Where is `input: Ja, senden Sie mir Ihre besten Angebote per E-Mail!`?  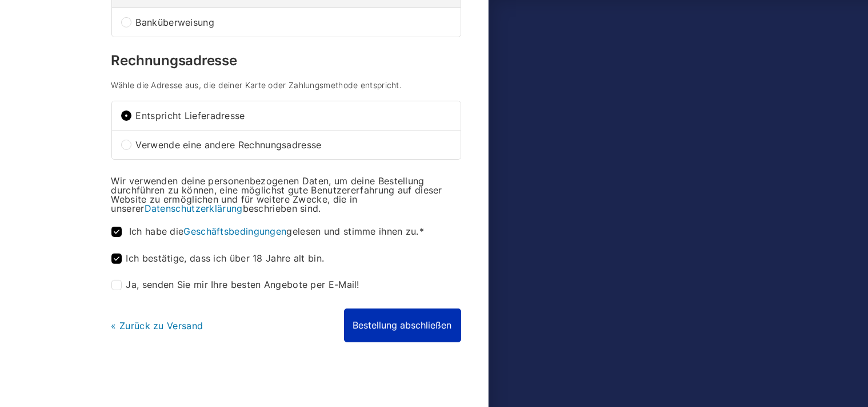 input: Ja, senden Sie mir Ihre besten Angebote per E-Mail! is located at coordinates (117, 285).